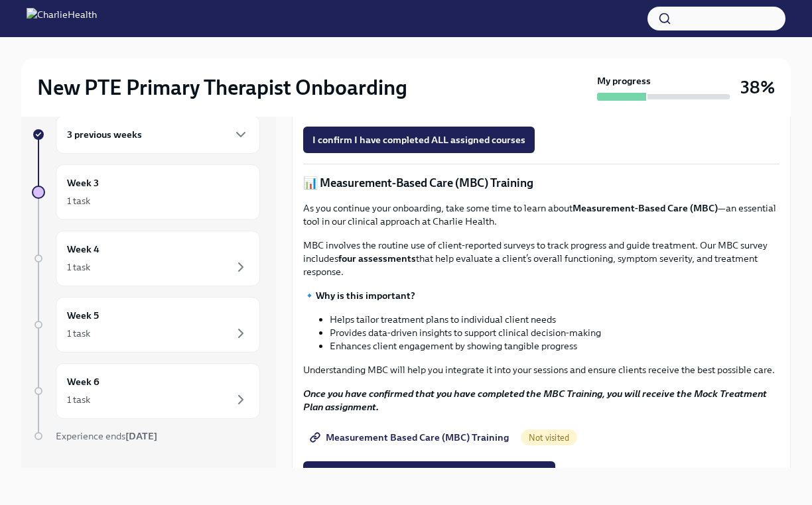 The width and height of the screenshot is (812, 505). Describe the element at coordinates (624, 81) in the screenshot. I see `strong: My progress` at that location.